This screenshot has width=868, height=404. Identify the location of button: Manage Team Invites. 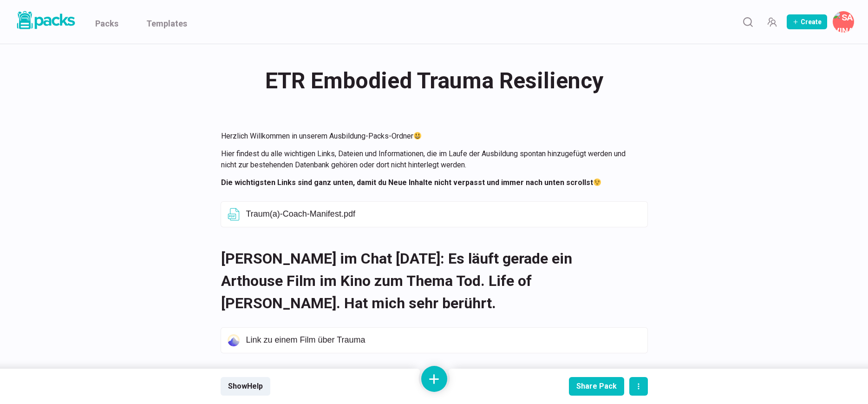
(772, 21).